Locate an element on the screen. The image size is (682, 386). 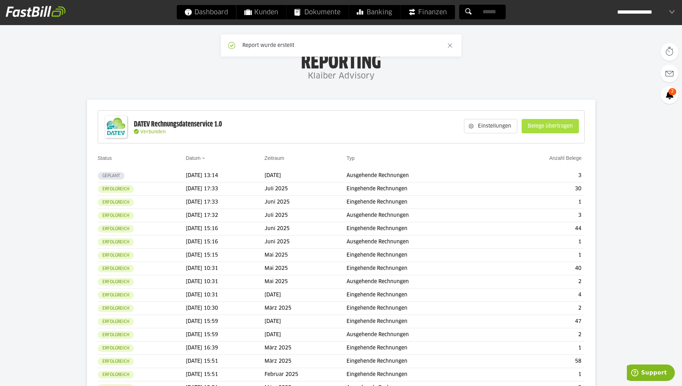
a: Datum is located at coordinates (193, 158).